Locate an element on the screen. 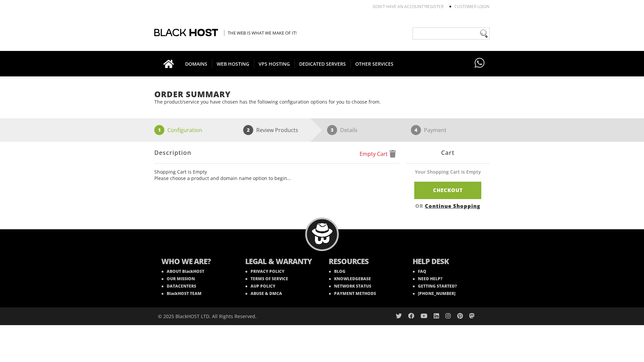 This screenshot has height=362, width=644. a: FAQ is located at coordinates (419, 271).